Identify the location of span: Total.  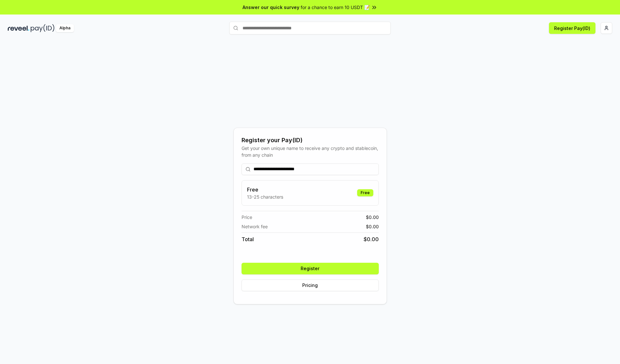
(248, 239).